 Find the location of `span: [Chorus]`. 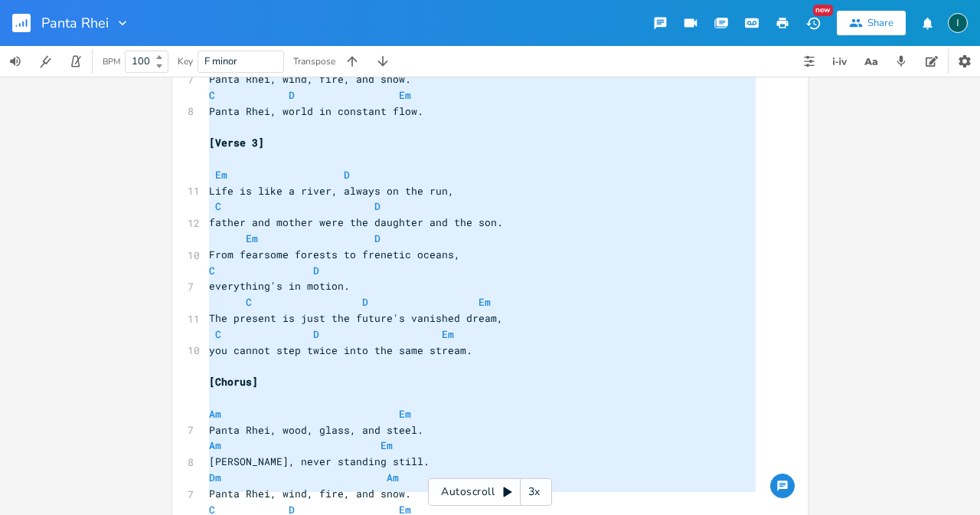

span: [Chorus] is located at coordinates (233, 381).